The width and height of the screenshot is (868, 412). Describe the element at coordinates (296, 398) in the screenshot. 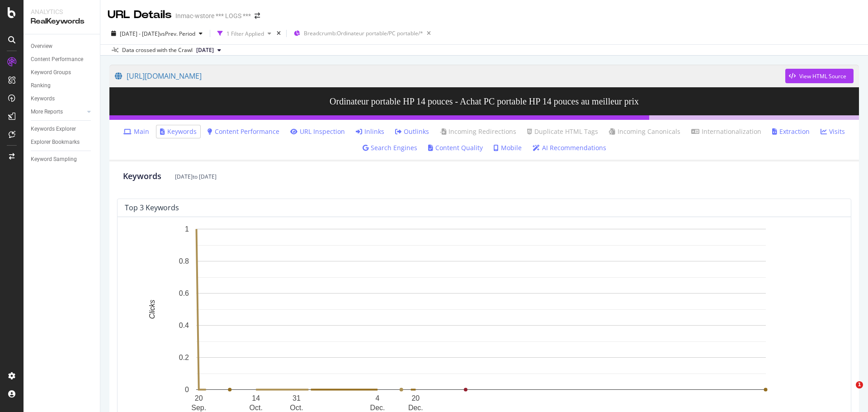

I see `text: 31` at that location.